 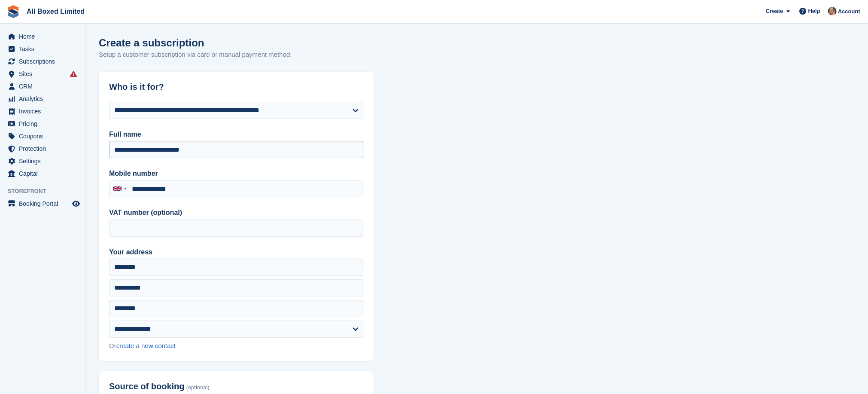 I want to click on span: Tasks, so click(x=45, y=49).